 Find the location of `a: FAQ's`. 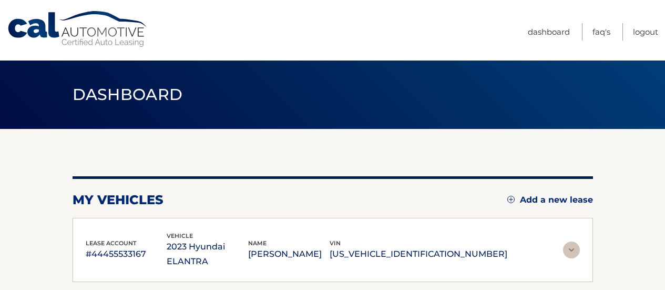

a: FAQ's is located at coordinates (602, 32).